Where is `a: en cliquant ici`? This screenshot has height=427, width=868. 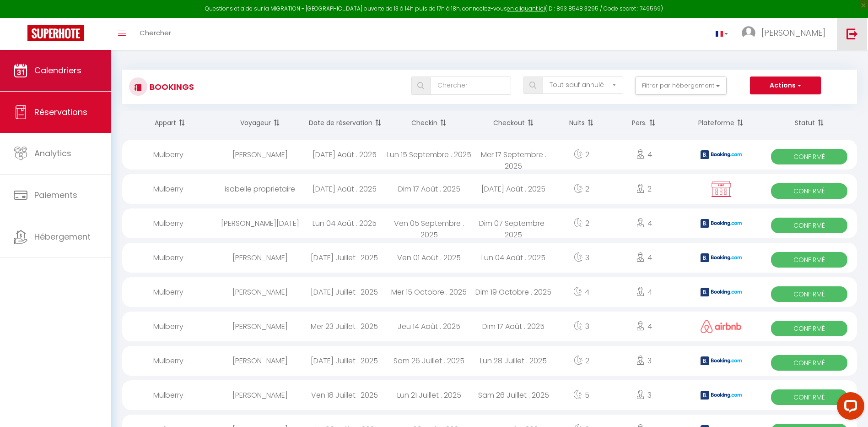
a: en cliquant ici is located at coordinates (526, 8).